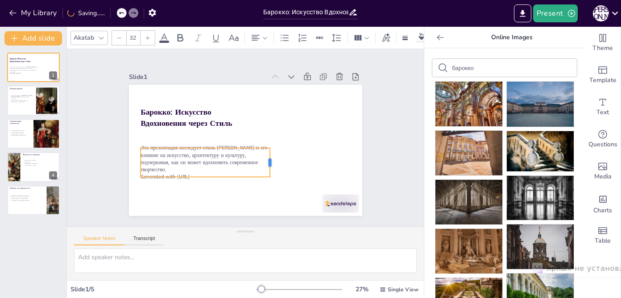 Image resolution: width=621 pixels, height=298 pixels. Describe the element at coordinates (540, 247) in the screenshot. I see `img: gc38acf19ff6f4ab01734e32cbf959e877fecc9c59aaf17485a2993fb328557c07dd1c699d1e337c28839de100cae31ac...` at that location.